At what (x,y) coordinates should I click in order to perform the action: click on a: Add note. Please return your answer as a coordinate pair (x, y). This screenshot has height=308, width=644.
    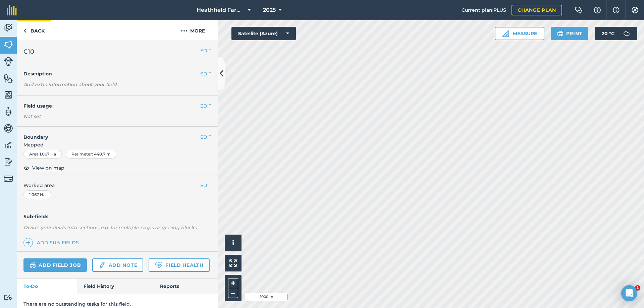
    Looking at the image, I should click on (118, 265).